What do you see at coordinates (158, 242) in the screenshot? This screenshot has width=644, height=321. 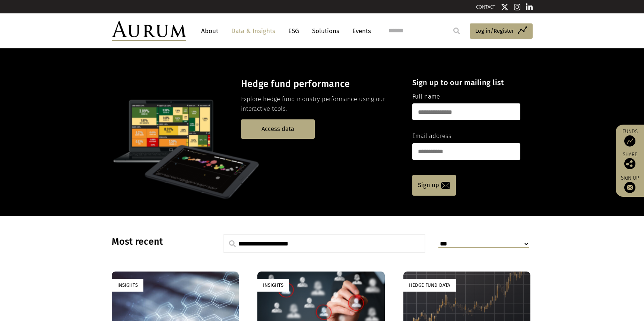 I see `h3: Most recent` at bounding box center [158, 242].